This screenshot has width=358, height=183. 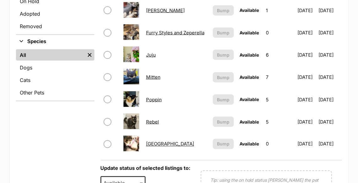 I want to click on td: 7, so click(x=279, y=77).